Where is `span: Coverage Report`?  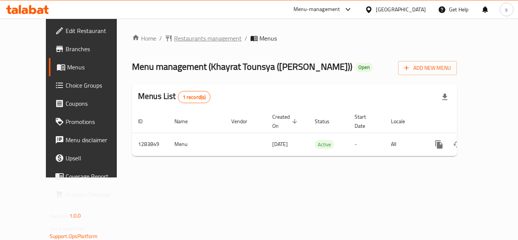
span: Coverage Report is located at coordinates (96, 176).